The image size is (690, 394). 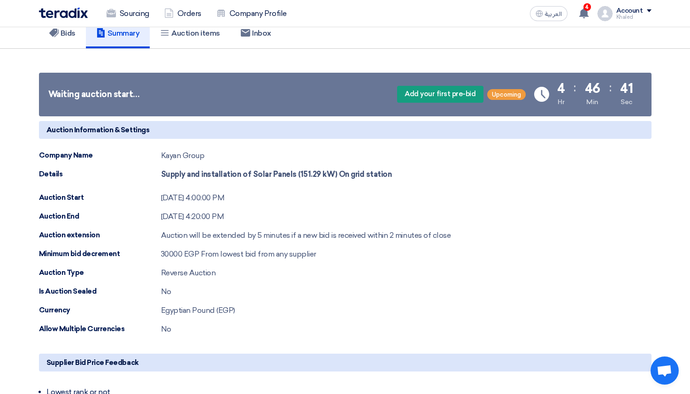 What do you see at coordinates (128, 14) in the screenshot?
I see `a: Sourcing` at bounding box center [128, 14].